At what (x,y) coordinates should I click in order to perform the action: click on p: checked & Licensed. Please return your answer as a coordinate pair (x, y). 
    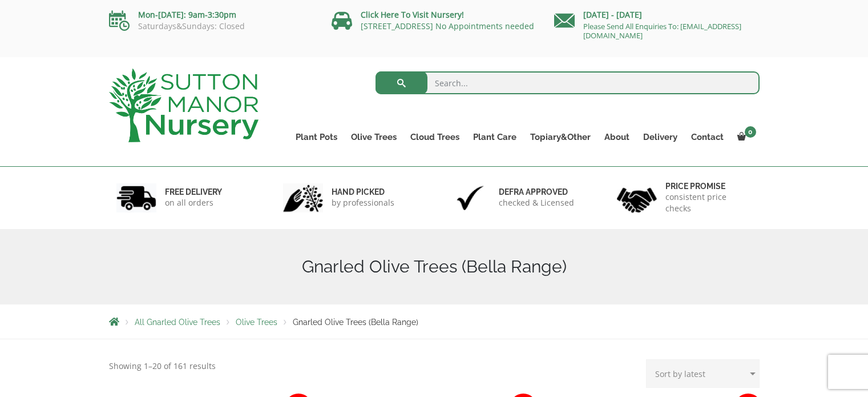
    Looking at the image, I should click on (537, 203).